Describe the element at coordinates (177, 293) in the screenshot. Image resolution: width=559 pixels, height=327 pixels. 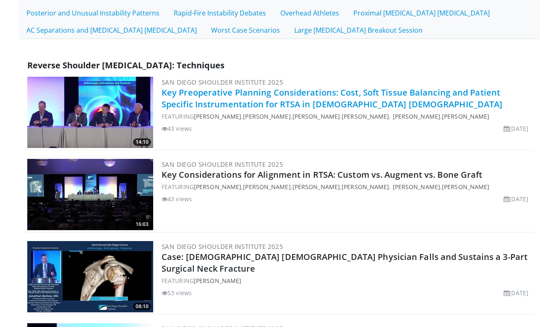
I see `li: 53 views` at that location.